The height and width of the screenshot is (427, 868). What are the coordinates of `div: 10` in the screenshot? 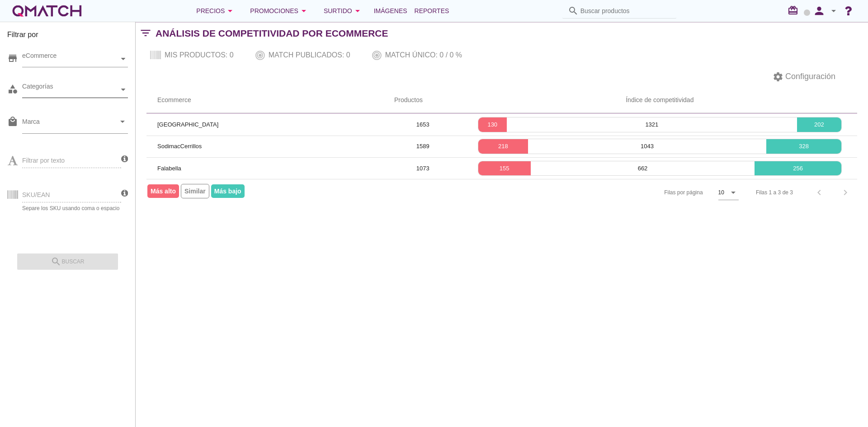 It's located at (721, 192).